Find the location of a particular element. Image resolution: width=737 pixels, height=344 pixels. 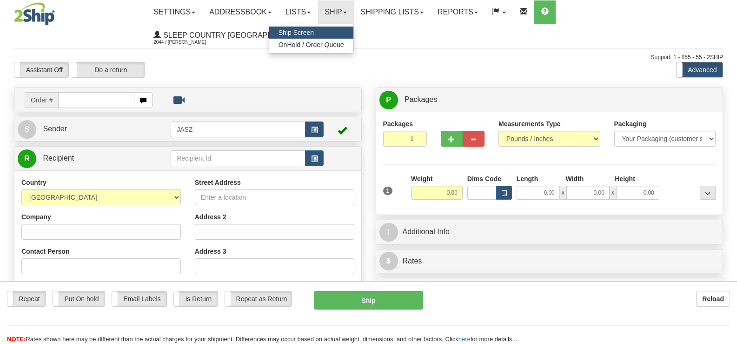

label: Advanced is located at coordinates (699, 70).